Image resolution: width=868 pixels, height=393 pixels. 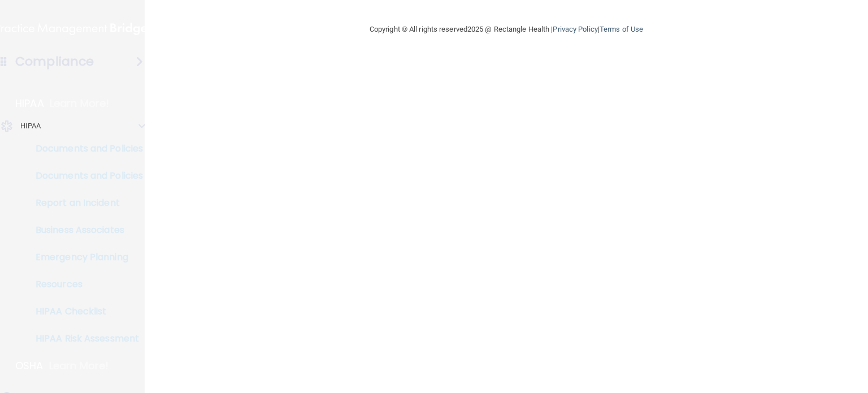 What do you see at coordinates (621, 29) in the screenshot?
I see `a: Terms of Use` at bounding box center [621, 29].